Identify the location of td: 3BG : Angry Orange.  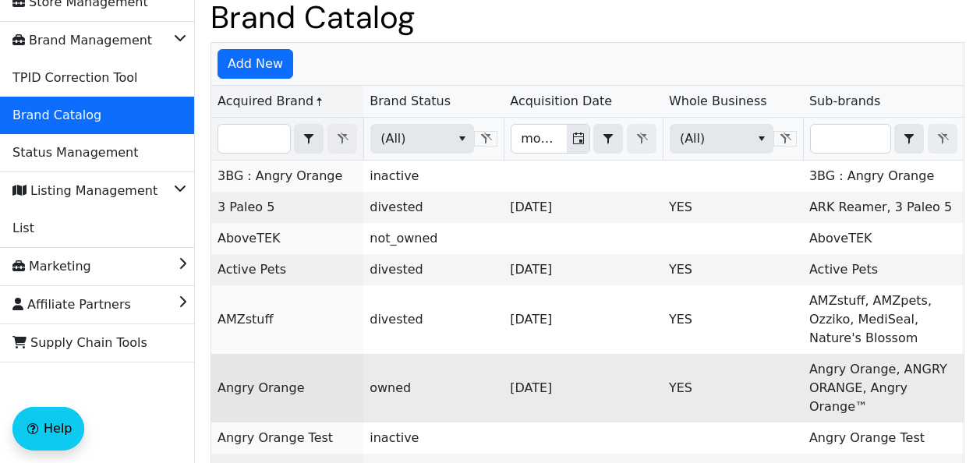
(883, 176).